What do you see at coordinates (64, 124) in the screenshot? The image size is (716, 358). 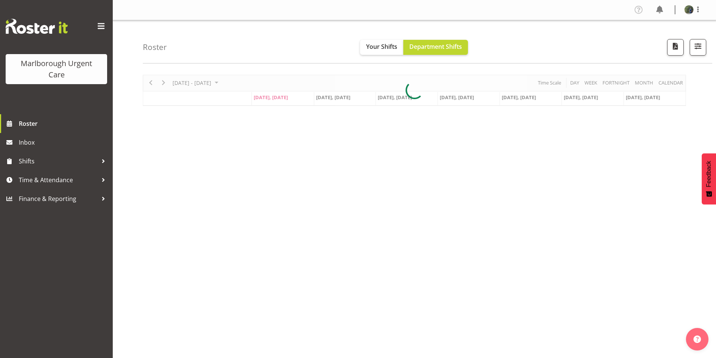 I see `span: Roster` at bounding box center [64, 124].